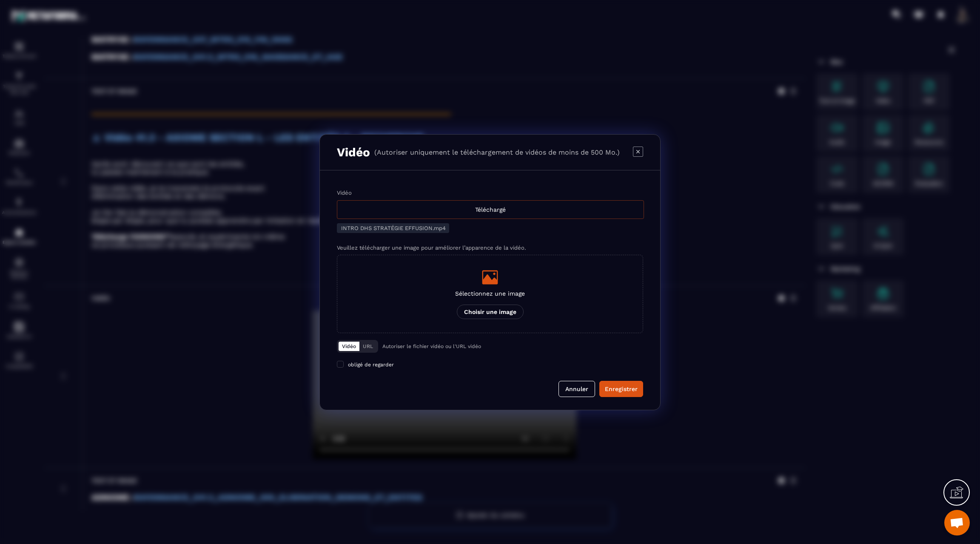  I want to click on label: Veuillez télécharger une image pour améliorer l’apparence de la vidéo., so click(432, 247).